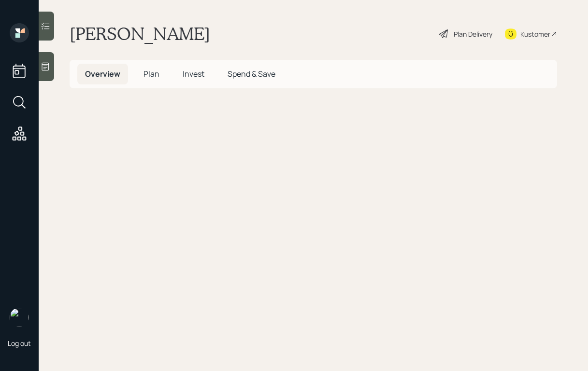 This screenshot has height=371, width=588. Describe the element at coordinates (535, 34) in the screenshot. I see `div: Kustomer` at that location.